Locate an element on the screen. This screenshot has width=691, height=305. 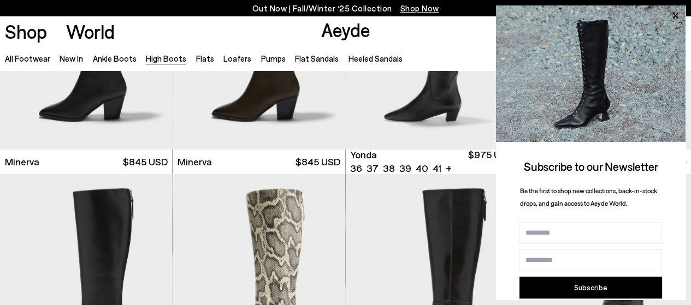
a: All Footwear is located at coordinates (27, 58).